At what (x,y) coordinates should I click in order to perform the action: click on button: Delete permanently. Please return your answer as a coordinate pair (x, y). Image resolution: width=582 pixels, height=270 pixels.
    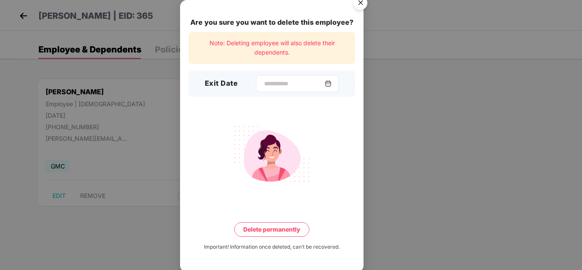
    Looking at the image, I should click on (272, 230).